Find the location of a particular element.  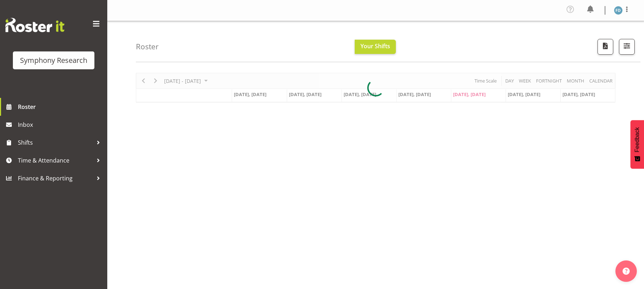

button: Filter Shifts is located at coordinates (627, 47).